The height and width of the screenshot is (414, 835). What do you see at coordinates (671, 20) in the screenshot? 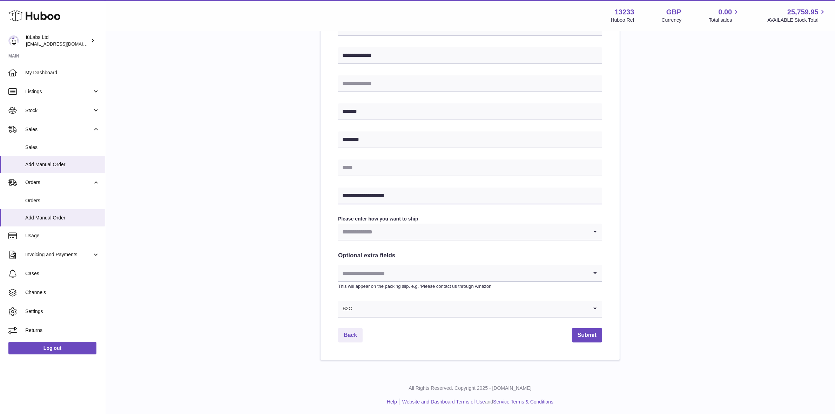
I see `div: Currency` at bounding box center [671, 20].